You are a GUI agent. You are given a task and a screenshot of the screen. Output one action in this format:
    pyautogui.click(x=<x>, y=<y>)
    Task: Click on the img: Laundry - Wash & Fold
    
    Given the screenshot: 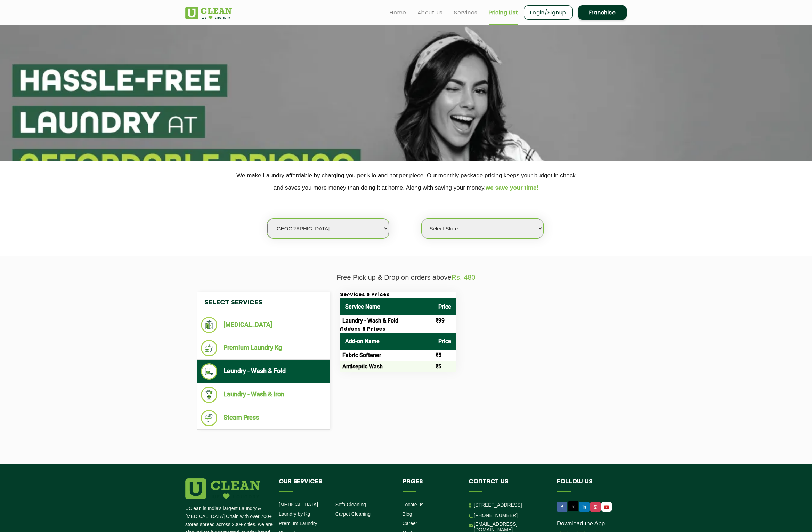 What is the action you would take?
    pyautogui.click(x=209, y=371)
    